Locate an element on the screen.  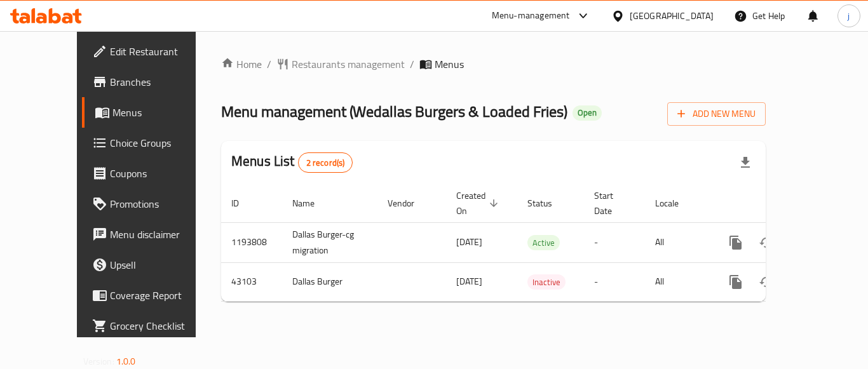
td: 1193808 is located at coordinates (252, 242).